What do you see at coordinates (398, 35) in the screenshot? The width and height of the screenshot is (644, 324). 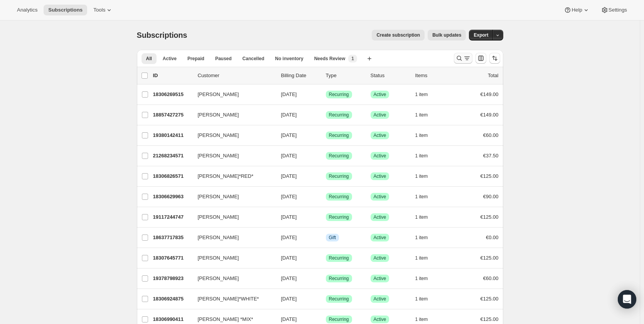 I see `button: Create subscription` at bounding box center [398, 35].